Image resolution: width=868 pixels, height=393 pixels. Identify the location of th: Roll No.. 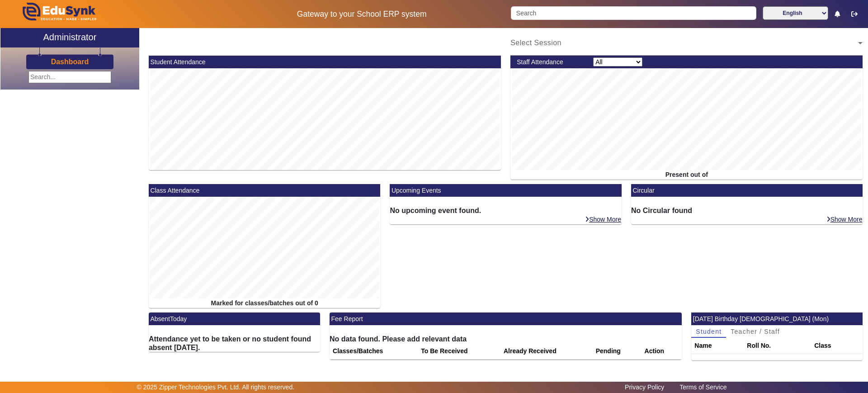
(778, 346).